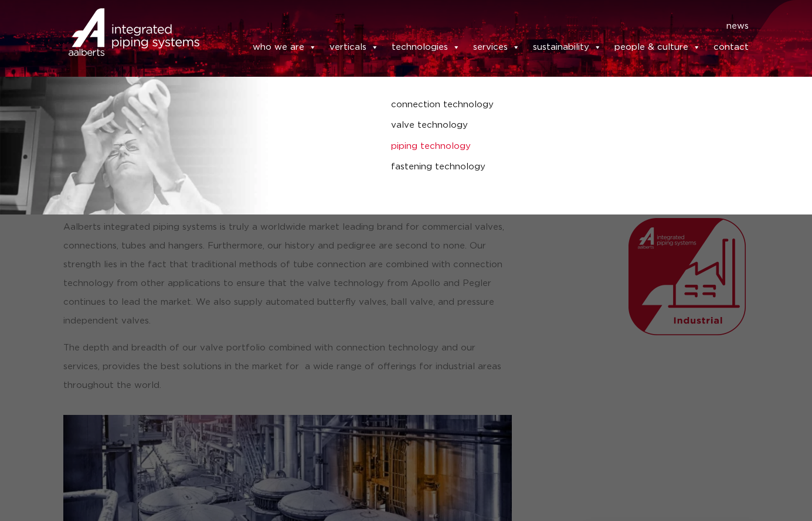  What do you see at coordinates (657, 47) in the screenshot?
I see `a: people & culture` at bounding box center [657, 47].